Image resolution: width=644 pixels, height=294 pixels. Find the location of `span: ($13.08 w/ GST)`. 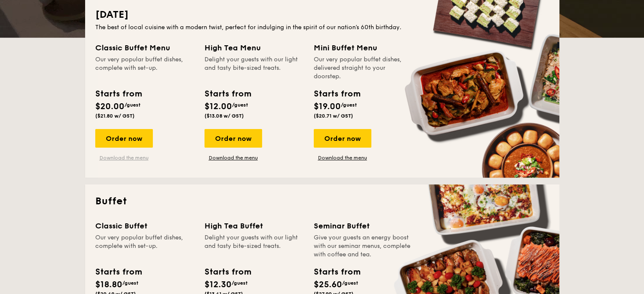

span: ($13.08 w/ GST) is located at coordinates (224, 116).